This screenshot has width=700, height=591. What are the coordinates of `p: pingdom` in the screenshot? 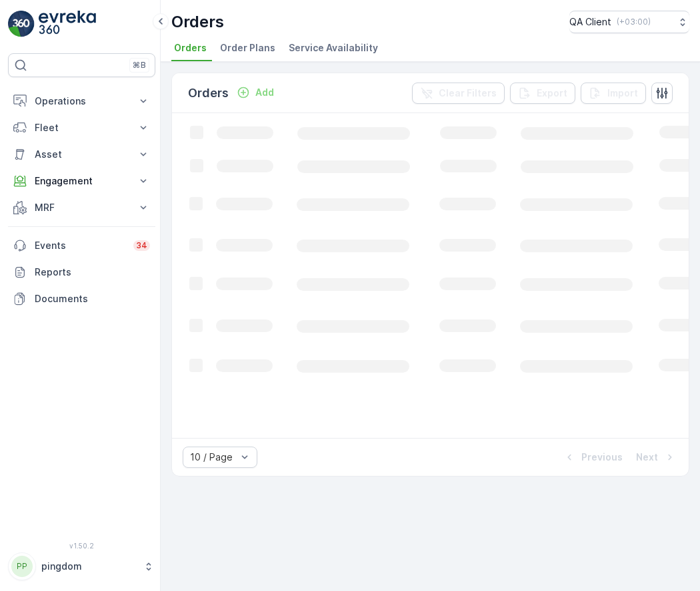 It's located at (89, 567).